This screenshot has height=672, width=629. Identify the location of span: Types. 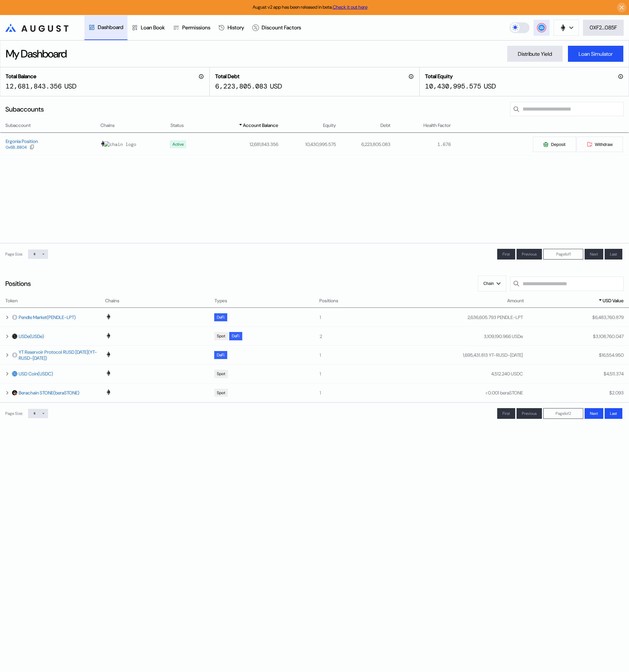
(221, 301).